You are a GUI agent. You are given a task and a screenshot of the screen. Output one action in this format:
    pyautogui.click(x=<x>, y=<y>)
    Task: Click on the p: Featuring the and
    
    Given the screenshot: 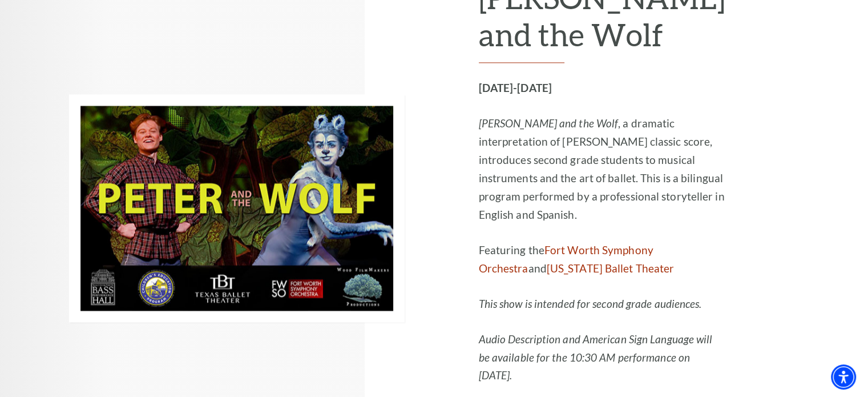 What is the action you would take?
    pyautogui.click(x=602, y=259)
    